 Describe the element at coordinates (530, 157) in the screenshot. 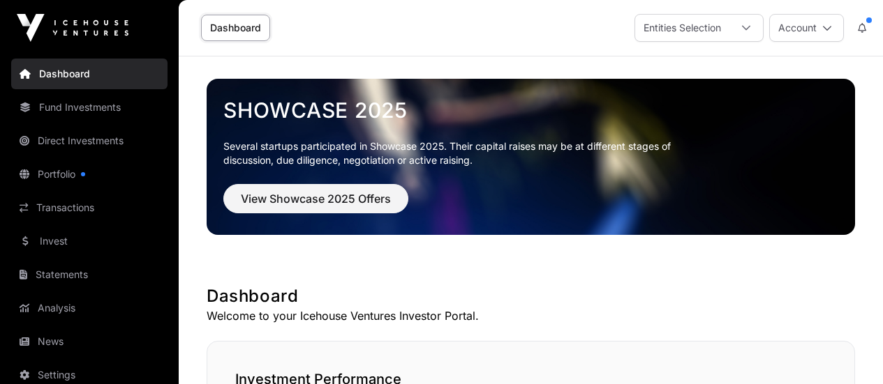

I see `img: Showcase 2025` at that location.